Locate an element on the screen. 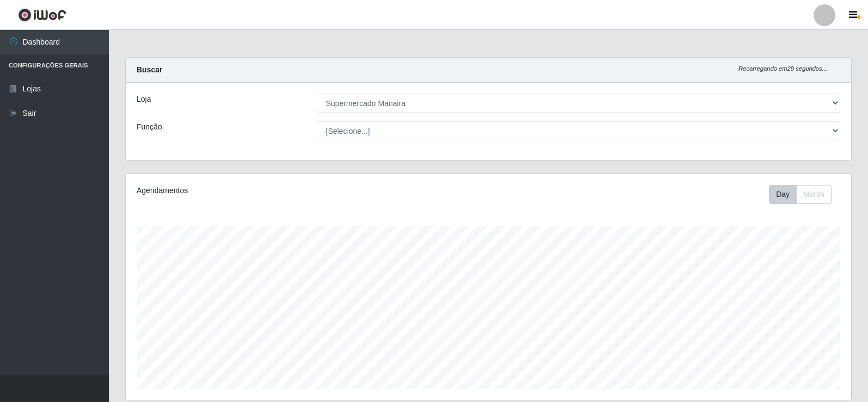 This screenshot has width=868, height=402. label: Função is located at coordinates (149, 127).